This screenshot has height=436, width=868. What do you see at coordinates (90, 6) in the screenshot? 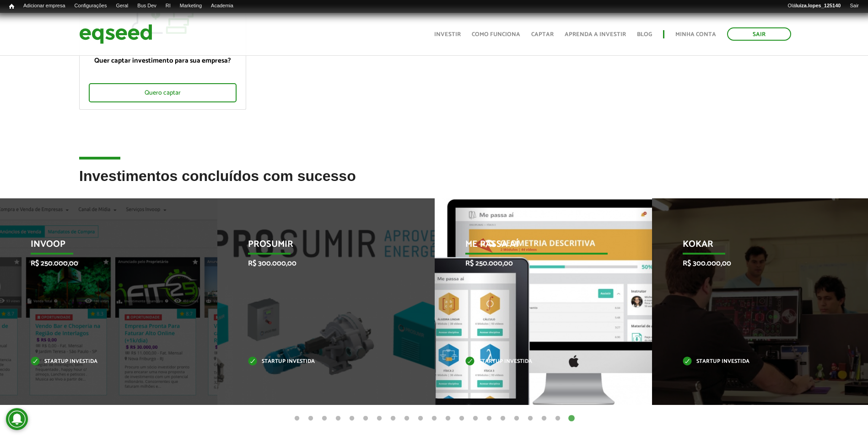
I see `a: Configurações` at bounding box center [90, 6].